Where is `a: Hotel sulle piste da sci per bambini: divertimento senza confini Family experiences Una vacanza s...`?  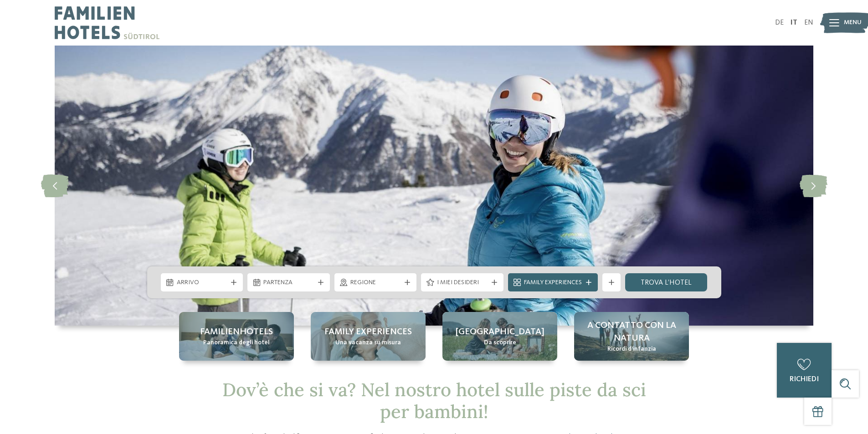 a: Hotel sulle piste da sci per bambini: divertimento senza confini Family experiences Una vacanza s... is located at coordinates (369, 336).